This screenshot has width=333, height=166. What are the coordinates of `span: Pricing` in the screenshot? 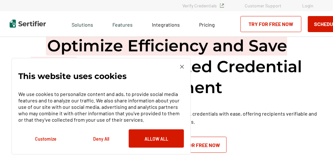 It's located at (207, 24).